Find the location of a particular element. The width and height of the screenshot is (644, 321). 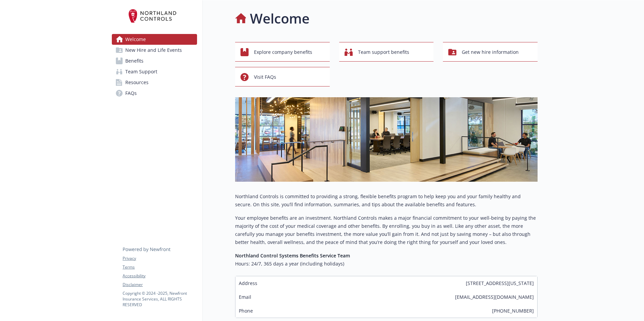

a: Team Support is located at coordinates (154, 72).